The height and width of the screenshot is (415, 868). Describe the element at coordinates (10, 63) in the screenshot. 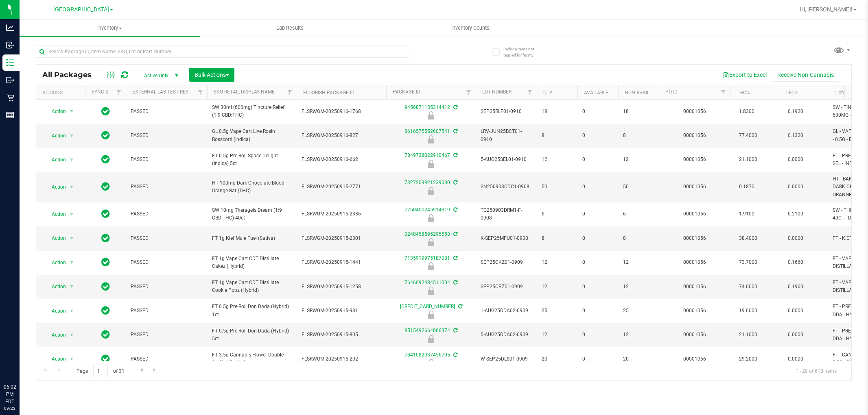

I see `inline-svg: Inventory` at that location.